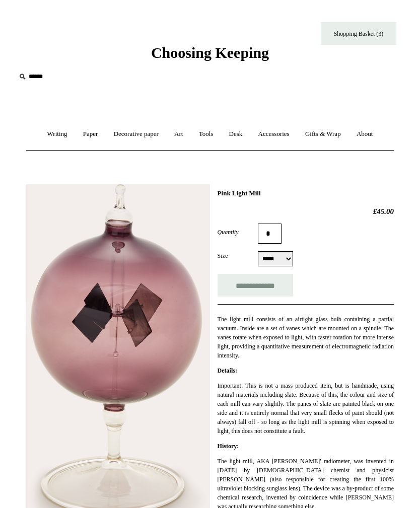 This screenshot has width=420, height=508. I want to click on strong: History:, so click(228, 446).